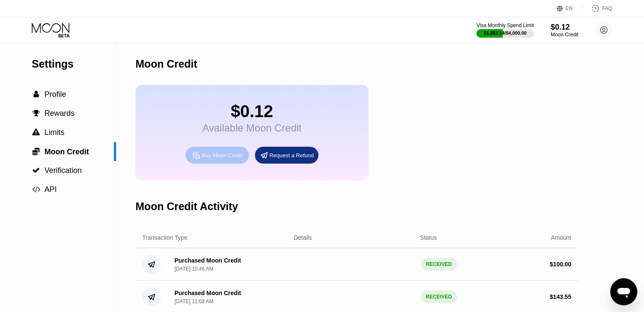  What do you see at coordinates (50, 189) in the screenshot?
I see `span: API` at bounding box center [50, 189].